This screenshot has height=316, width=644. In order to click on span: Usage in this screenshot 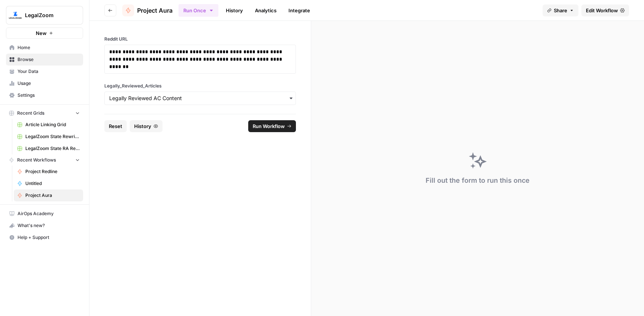, I will do `click(48, 83)`.